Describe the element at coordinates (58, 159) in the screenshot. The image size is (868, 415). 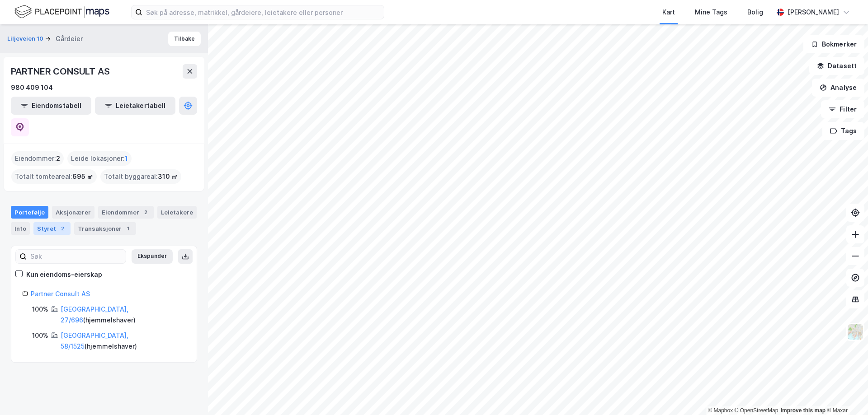
I see `span: 2` at that location.